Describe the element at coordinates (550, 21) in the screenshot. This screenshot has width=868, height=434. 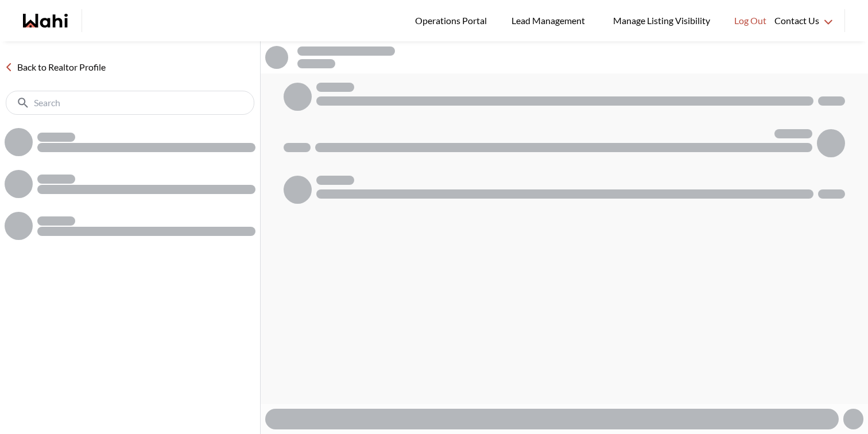
I see `span: Lead Management` at that location.